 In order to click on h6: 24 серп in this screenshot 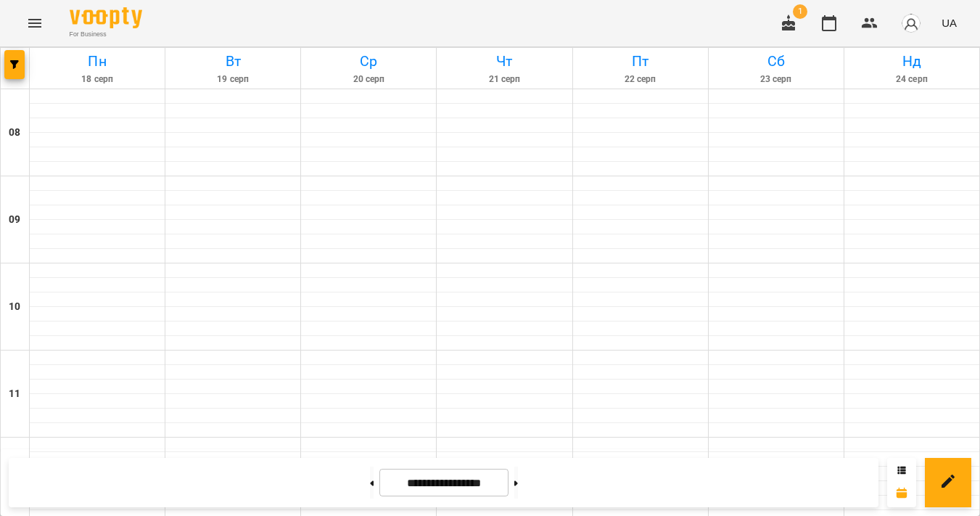, I will do `click(911, 79)`.